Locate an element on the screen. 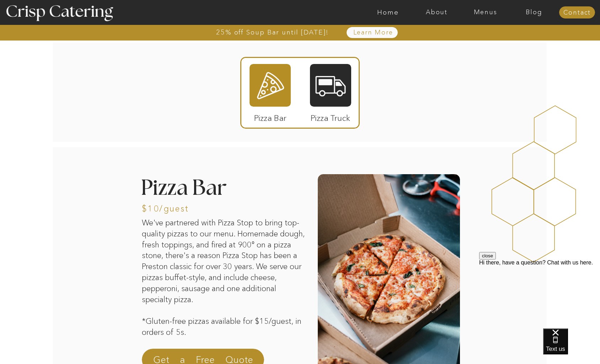  h3: $10/guest is located at coordinates (192, 208).